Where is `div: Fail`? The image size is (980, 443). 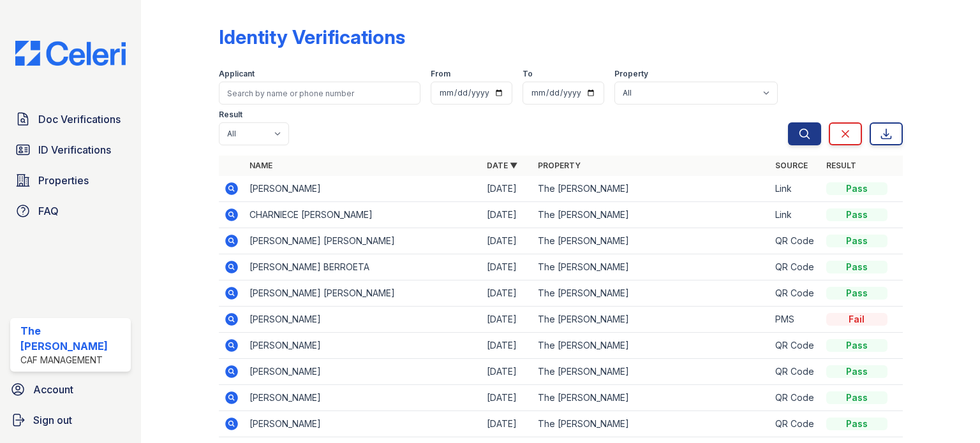
div: Fail is located at coordinates (857, 319).